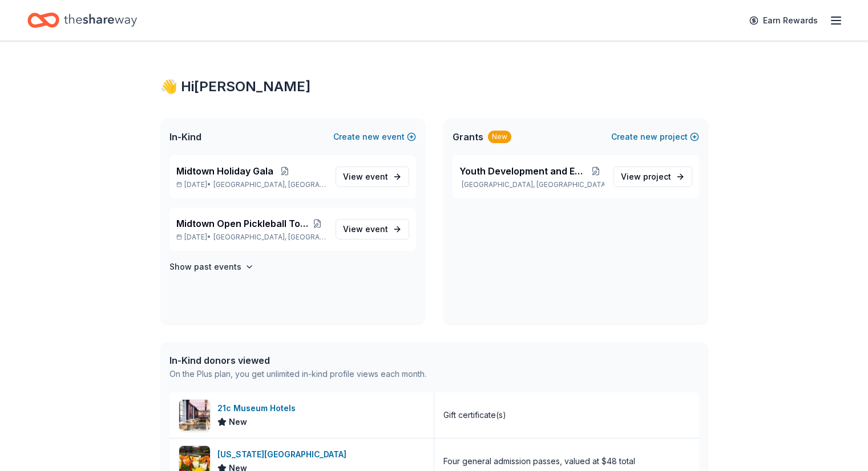 Image resolution: width=868 pixels, height=471 pixels. What do you see at coordinates (657, 176) in the screenshot?
I see `span: project` at bounding box center [657, 176].